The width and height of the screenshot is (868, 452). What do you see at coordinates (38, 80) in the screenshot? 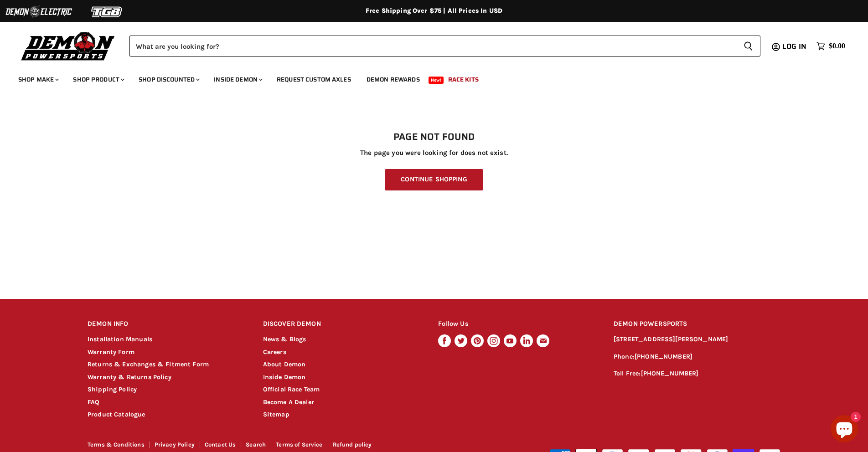
I see `a: Shop Make` at bounding box center [38, 80].